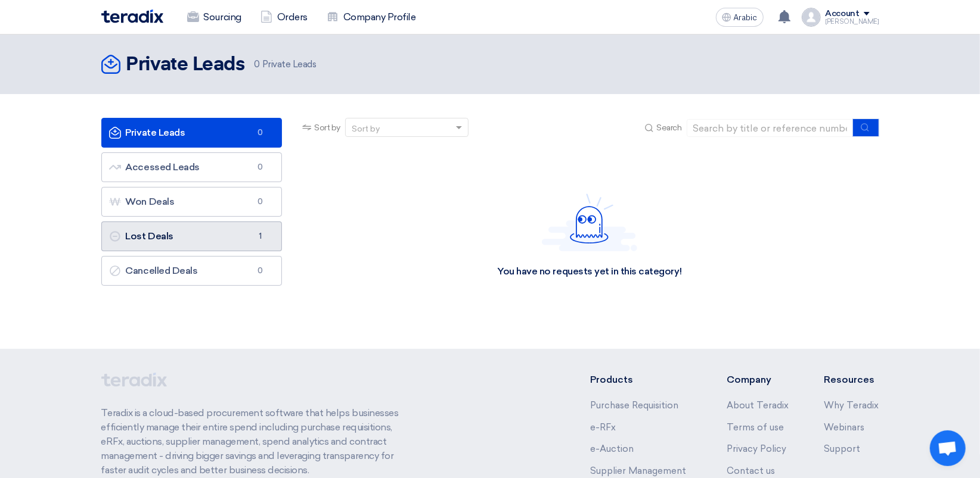  Describe the element at coordinates (284, 17) in the screenshot. I see `a: Orders` at that location.